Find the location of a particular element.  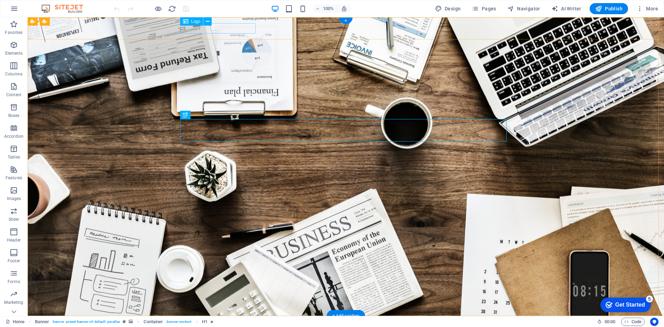

p: Slider is located at coordinates (14, 219).